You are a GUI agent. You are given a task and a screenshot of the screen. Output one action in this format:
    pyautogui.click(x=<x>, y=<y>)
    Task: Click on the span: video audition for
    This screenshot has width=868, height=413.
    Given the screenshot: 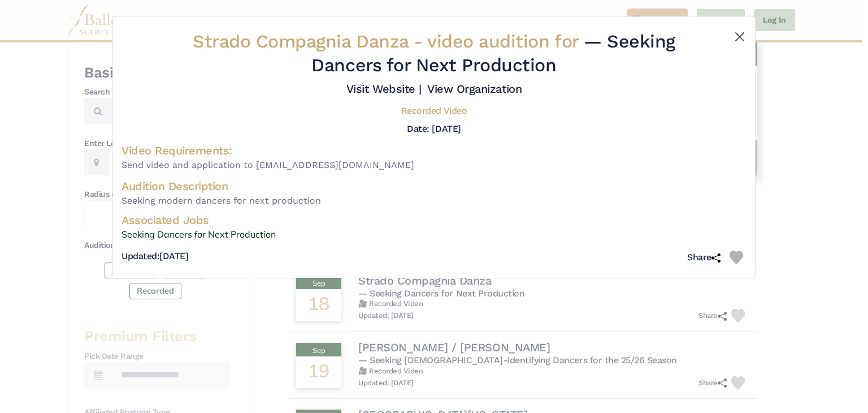 What is the action you would take?
    pyautogui.click(x=502, y=41)
    